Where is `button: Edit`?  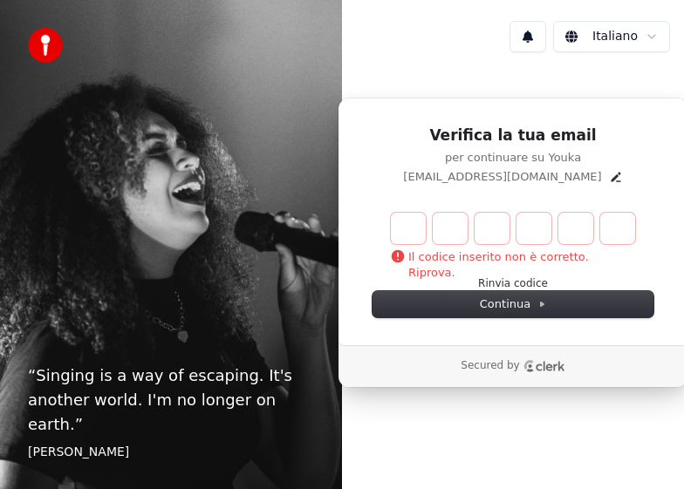 button: Edit is located at coordinates (616, 177).